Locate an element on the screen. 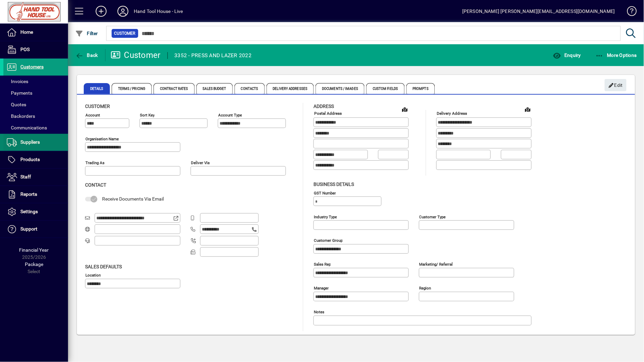 The height and width of the screenshot is (362, 644). span: Documents / Images is located at coordinates (340, 89).